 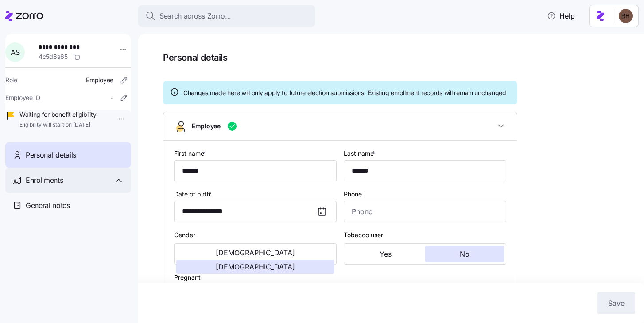 What do you see at coordinates (44, 180) in the screenshot?
I see `span: Enrollments` at bounding box center [44, 180].